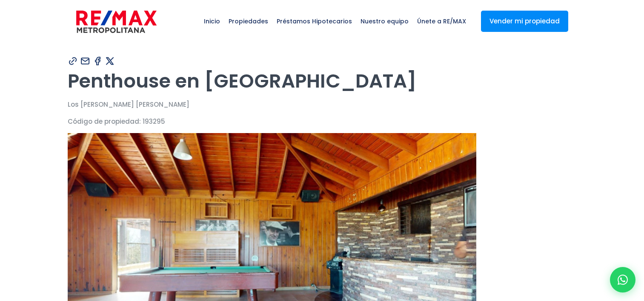 The height and width of the screenshot is (301, 644). Describe the element at coordinates (248, 21) in the screenshot. I see `span: Propiedades` at that location.